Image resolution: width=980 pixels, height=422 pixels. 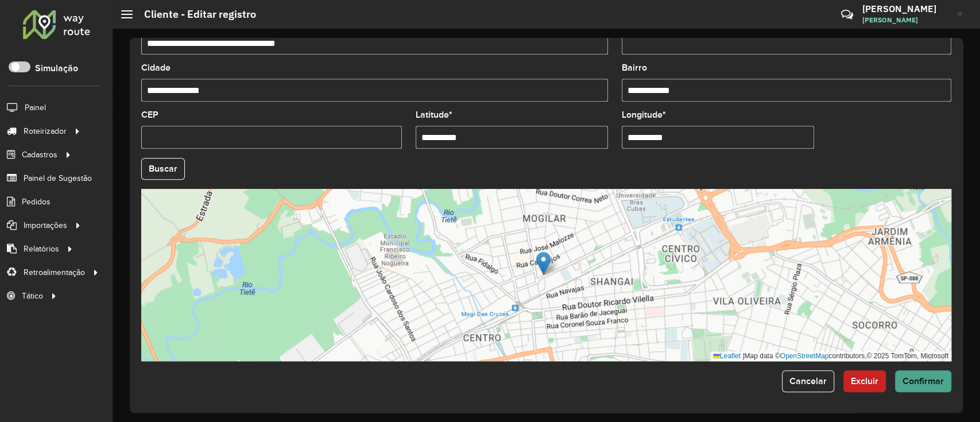 What do you see at coordinates (847, 14) in the screenshot?
I see `a: Contato Rápido` at bounding box center [847, 14].